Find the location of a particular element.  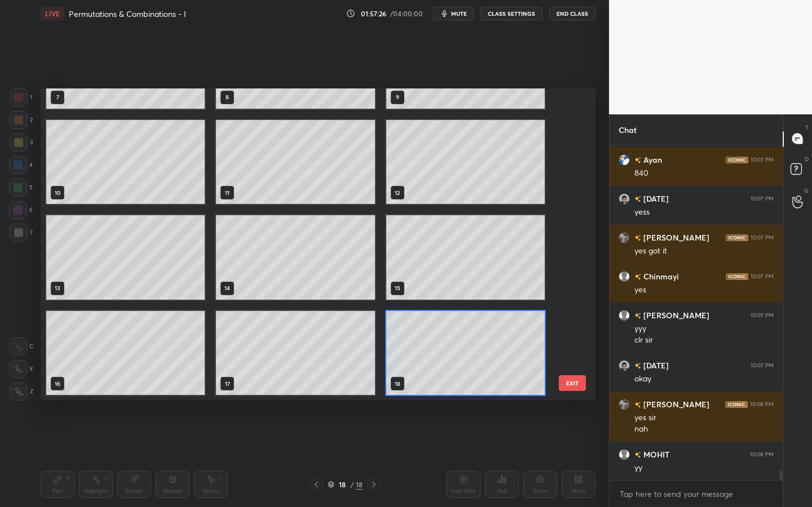

div: okay is located at coordinates (704, 379).